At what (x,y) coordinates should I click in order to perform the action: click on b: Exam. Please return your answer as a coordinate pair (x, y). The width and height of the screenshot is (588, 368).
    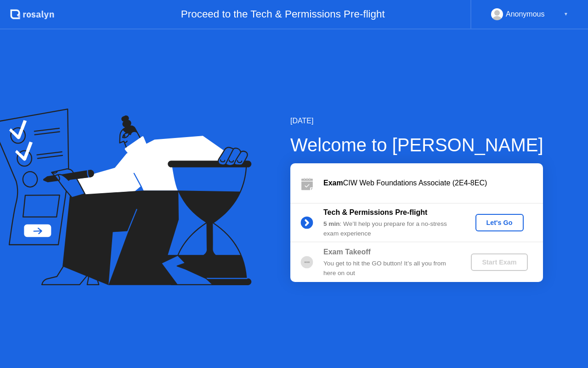
    Looking at the image, I should click on (333, 183).